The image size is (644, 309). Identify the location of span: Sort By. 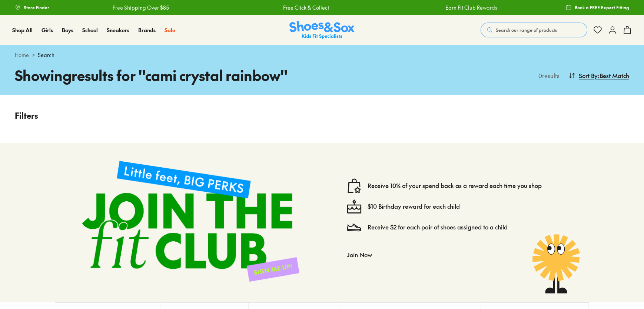
(588, 76).